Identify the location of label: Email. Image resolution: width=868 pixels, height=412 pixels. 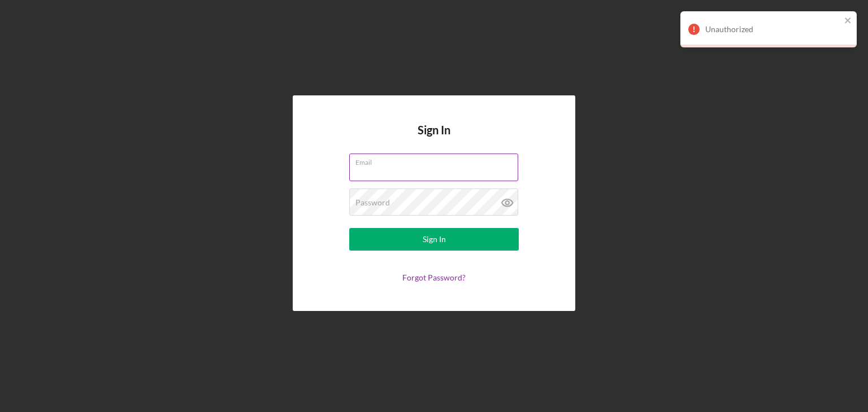
(437, 160).